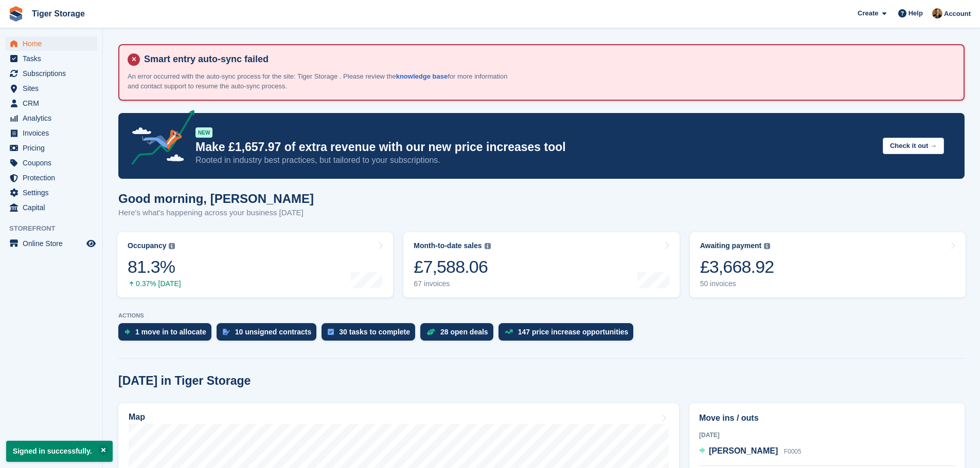 This screenshot has height=468, width=980. What do you see at coordinates (913, 146) in the screenshot?
I see `button: Check it out →` at bounding box center [913, 146].